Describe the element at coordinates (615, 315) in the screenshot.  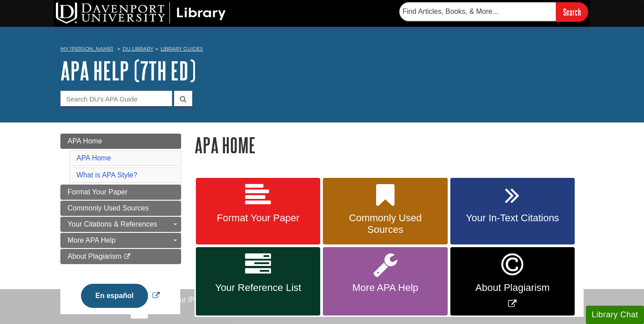
I see `button: Library Chat` at that location.